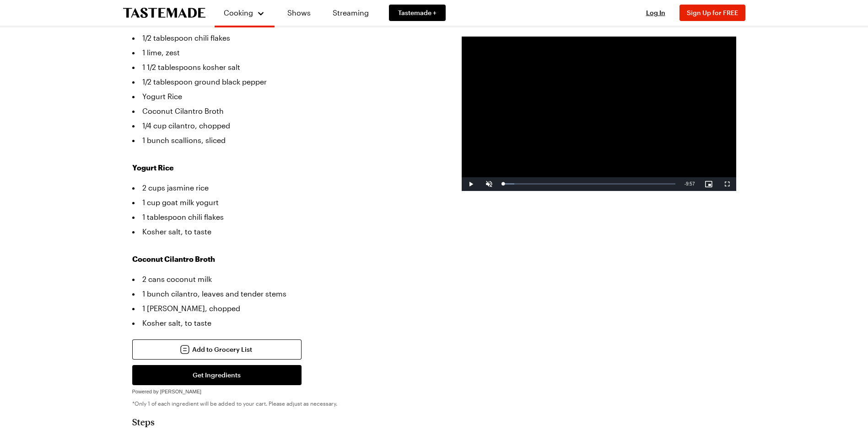 The image size is (868, 429). I want to click on li: Coconut Cilantro Broth, so click(283, 111).